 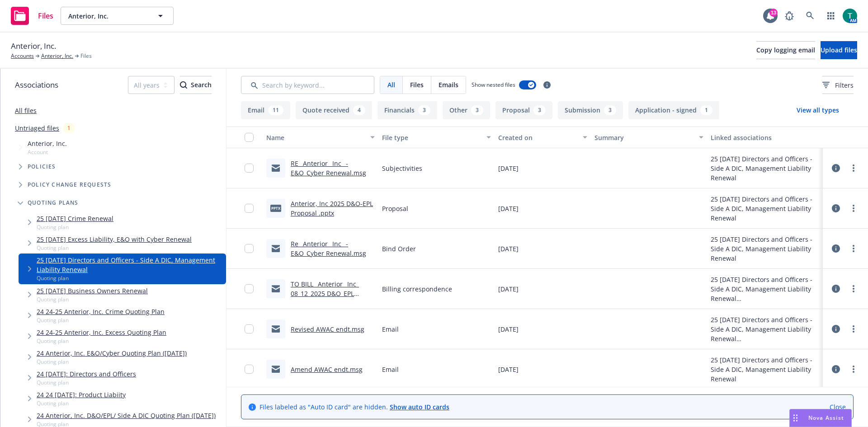 I want to click on button: Email, so click(x=265, y=110).